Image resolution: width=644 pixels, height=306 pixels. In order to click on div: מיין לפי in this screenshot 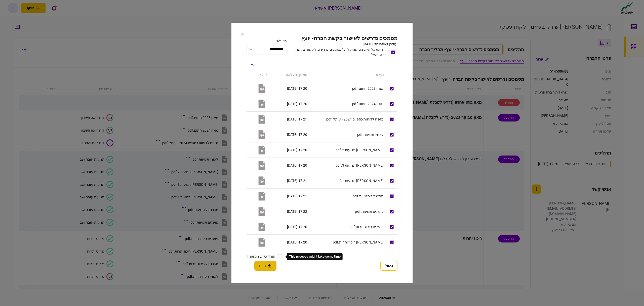, I will do `click(267, 41)`.